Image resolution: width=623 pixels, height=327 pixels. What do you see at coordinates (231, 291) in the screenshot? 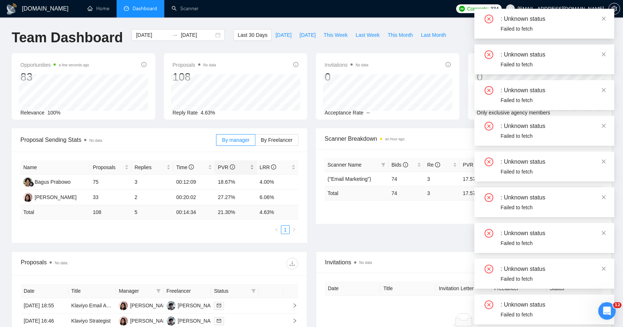
I see `span: Status` at bounding box center [231, 291].